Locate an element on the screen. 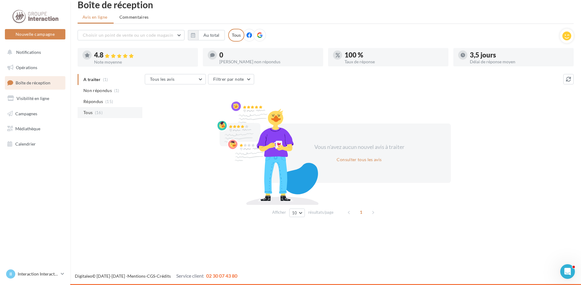  a: Mentions is located at coordinates (136, 276).